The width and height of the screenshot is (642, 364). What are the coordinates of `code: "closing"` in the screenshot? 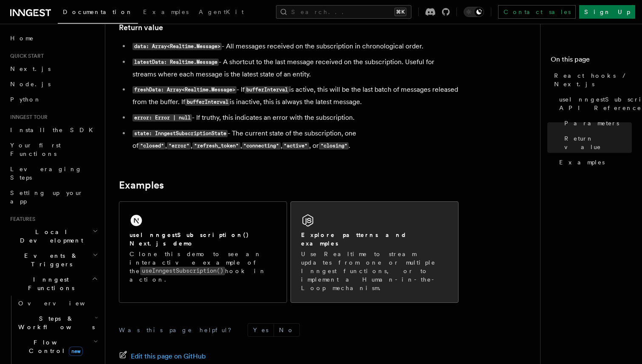 It's located at (334, 145).